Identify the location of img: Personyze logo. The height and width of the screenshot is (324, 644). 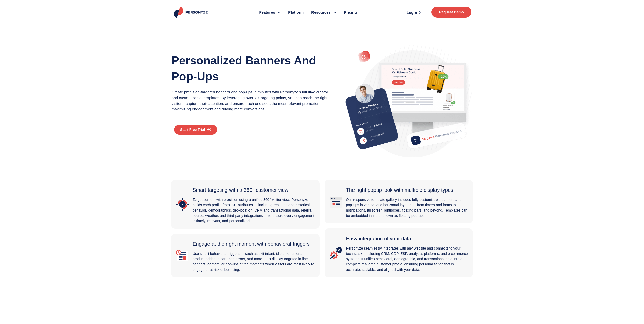
(191, 12).